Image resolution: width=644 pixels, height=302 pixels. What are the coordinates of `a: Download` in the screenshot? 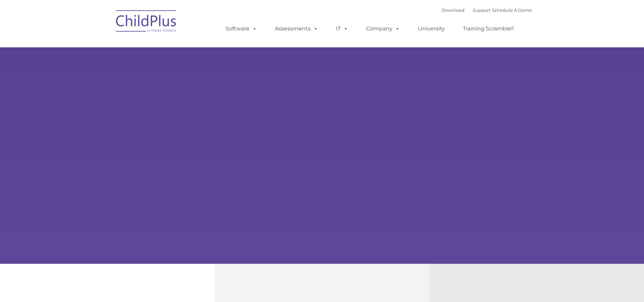 It's located at (453, 10).